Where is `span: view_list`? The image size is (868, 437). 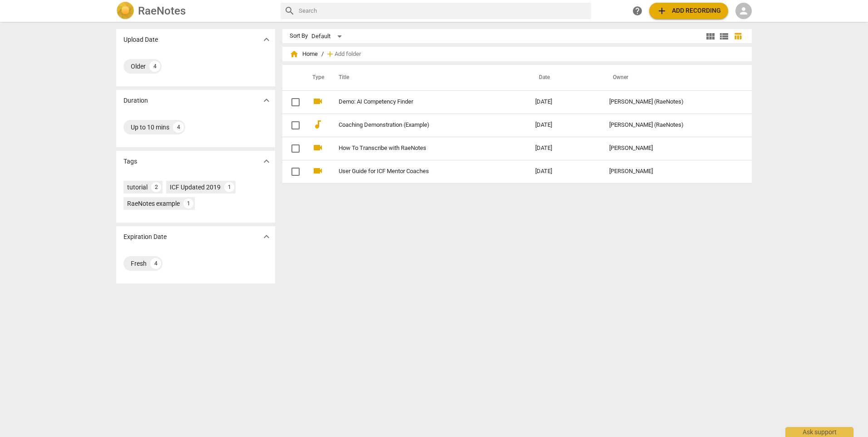
span: view_list is located at coordinates (724, 36).